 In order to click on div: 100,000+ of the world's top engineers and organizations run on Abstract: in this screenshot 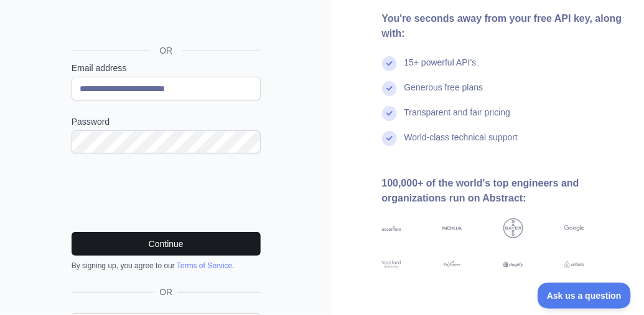, I will do `click(503, 191)`.